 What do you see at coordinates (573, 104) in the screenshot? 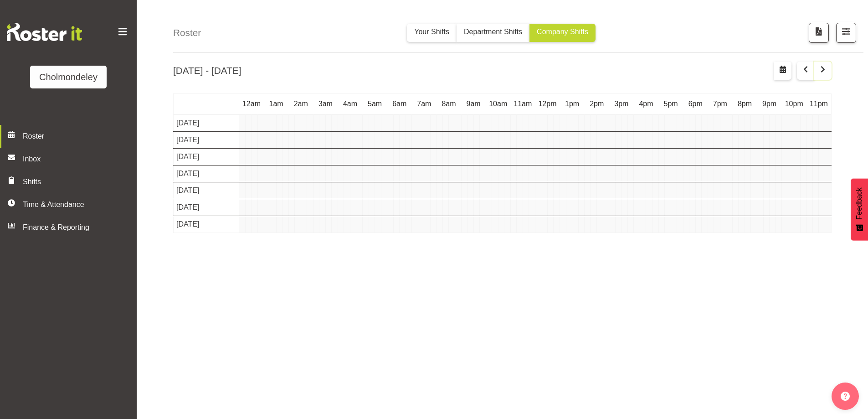
I see `th: 1pm` at bounding box center [573, 104].